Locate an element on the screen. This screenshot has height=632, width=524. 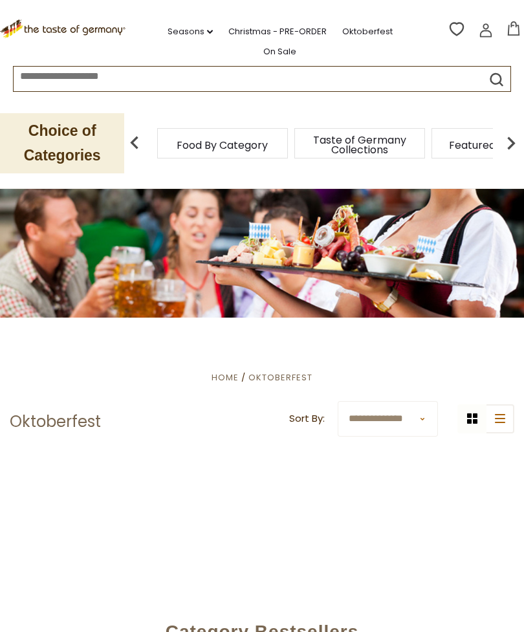
span: Taste of Germany Collections is located at coordinates (360, 145).